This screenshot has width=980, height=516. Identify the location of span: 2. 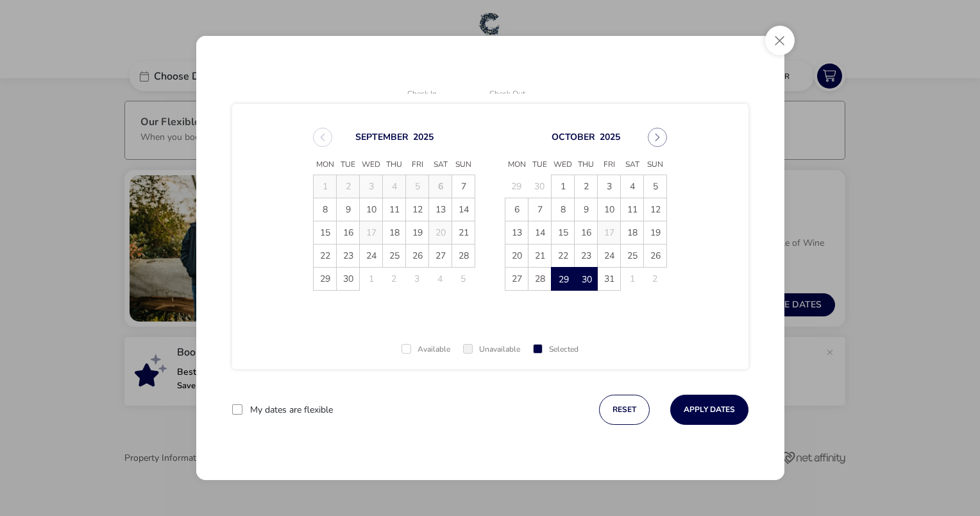
(585, 186).